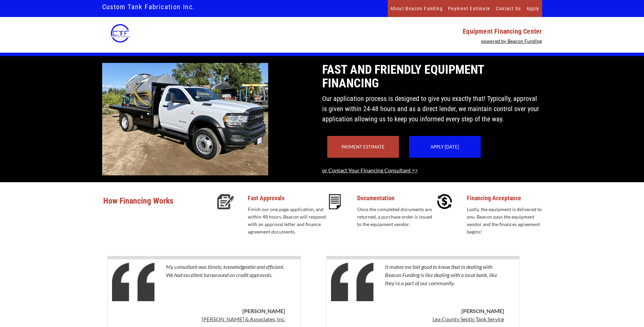 The width and height of the screenshot is (644, 327). What do you see at coordinates (506, 198) in the screenshot?
I see `p: Financing Acceptance` at bounding box center [506, 198].